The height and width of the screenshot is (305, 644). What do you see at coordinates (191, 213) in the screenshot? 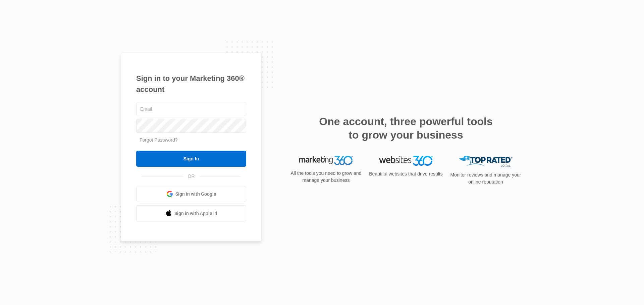
I see `a: Sign in with Apple Id` at bounding box center [191, 213].